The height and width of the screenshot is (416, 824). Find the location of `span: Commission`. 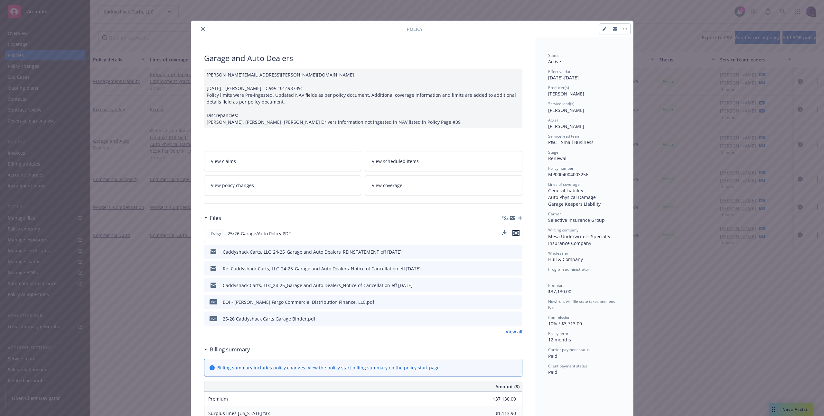

span: Commission is located at coordinates (559, 318).